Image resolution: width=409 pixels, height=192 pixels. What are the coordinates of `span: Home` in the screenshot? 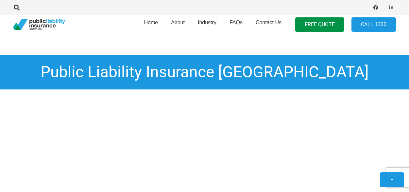 It's located at (151, 22).